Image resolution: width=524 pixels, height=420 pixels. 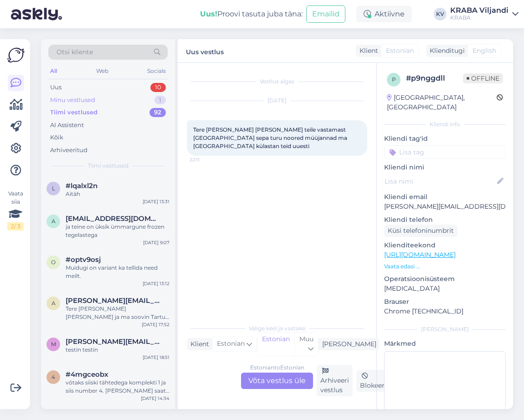 I want to click on div: Estonian, so click(x=276, y=344).